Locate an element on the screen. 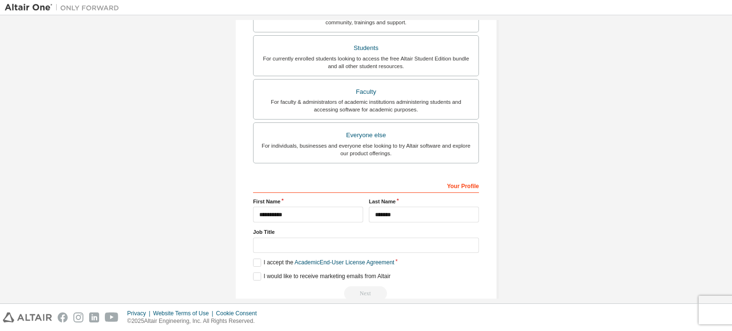  div: Website Terms of Use is located at coordinates (185, 314).